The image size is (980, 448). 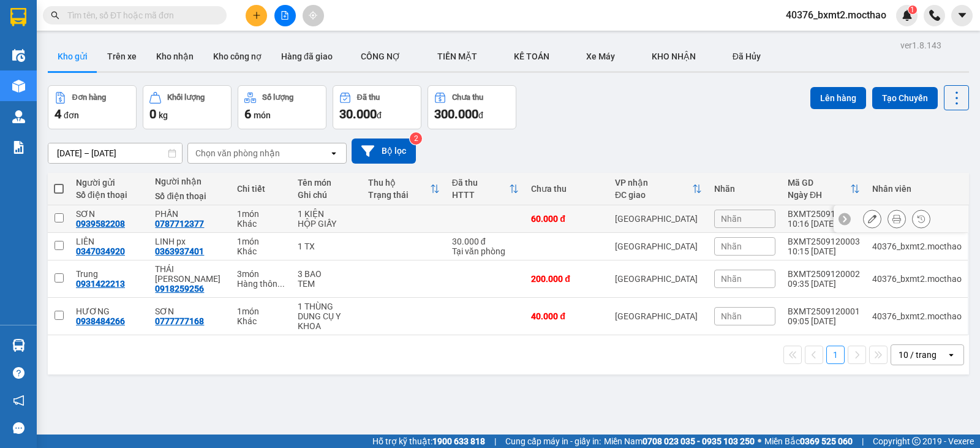 I want to click on div: BXMT2509120003, so click(x=824, y=241).